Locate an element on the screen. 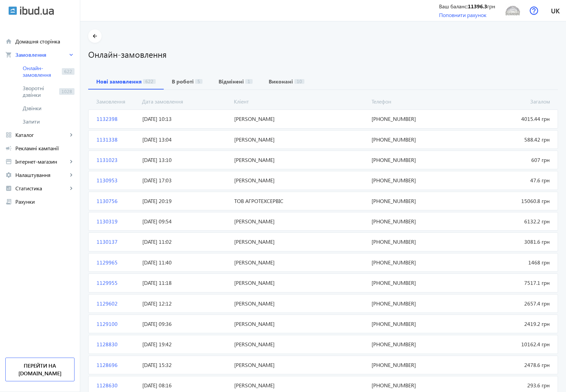 This screenshot has width=566, height=392. span: Статистика is located at coordinates (42, 188).